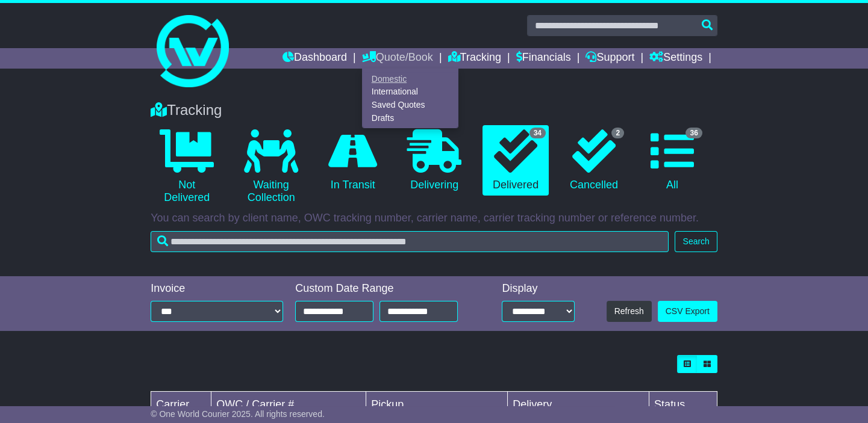 The height and width of the screenshot is (423, 868). What do you see at coordinates (437, 405) in the screenshot?
I see `td: Pickup` at bounding box center [437, 405].